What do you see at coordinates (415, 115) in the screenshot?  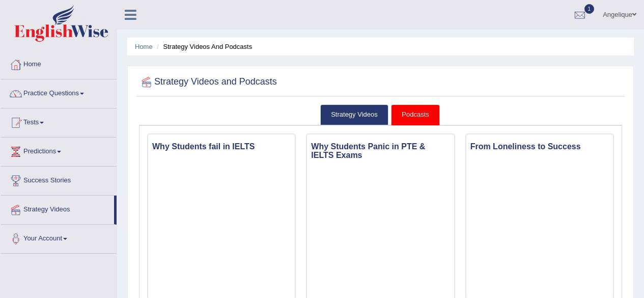 I see `a: Podcasts` at bounding box center [415, 115].